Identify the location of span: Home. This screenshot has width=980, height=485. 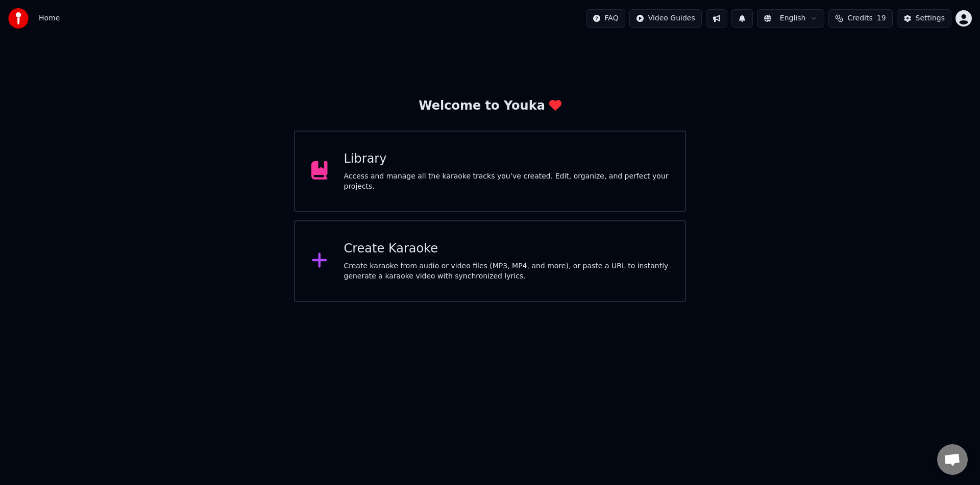
(49, 18).